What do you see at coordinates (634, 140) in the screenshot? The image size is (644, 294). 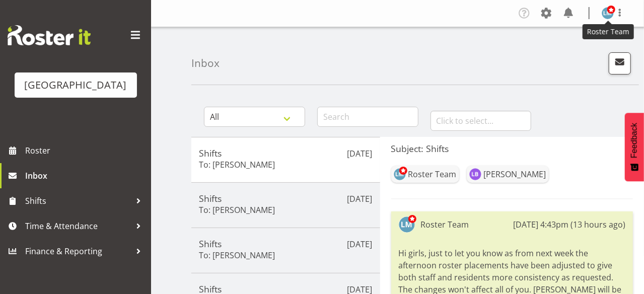 I see `span: Feedback` at bounding box center [634, 140].